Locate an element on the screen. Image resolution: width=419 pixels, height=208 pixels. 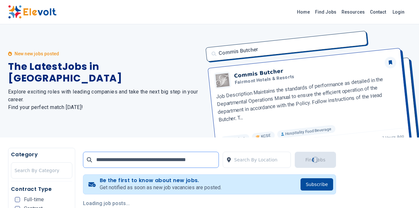
a: Login is located at coordinates (398, 12).